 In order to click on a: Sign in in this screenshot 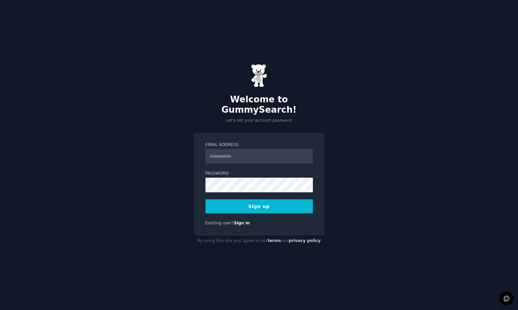, I will do `click(242, 223)`.